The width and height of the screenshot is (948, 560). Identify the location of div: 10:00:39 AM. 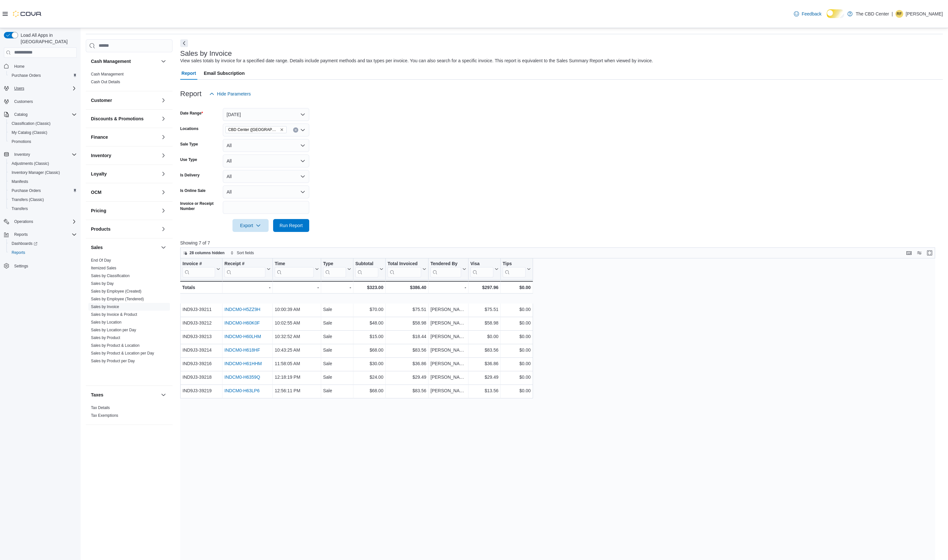
(297, 309).